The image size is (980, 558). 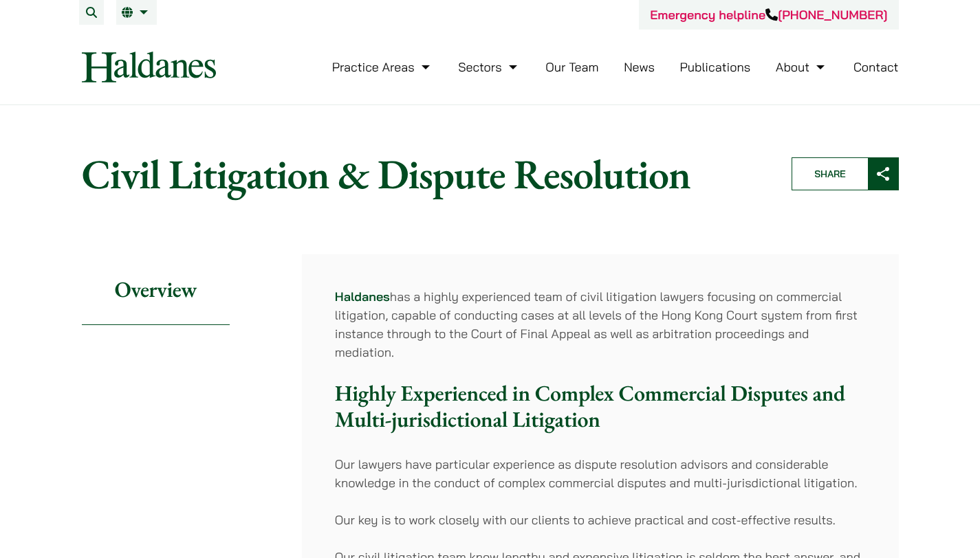 I want to click on span: Share, so click(x=830, y=174).